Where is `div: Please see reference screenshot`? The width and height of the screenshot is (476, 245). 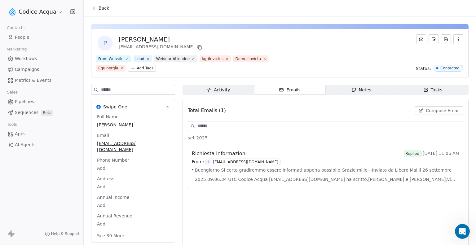
div: Please see reference screenshot is located at coordinates (53, 27).